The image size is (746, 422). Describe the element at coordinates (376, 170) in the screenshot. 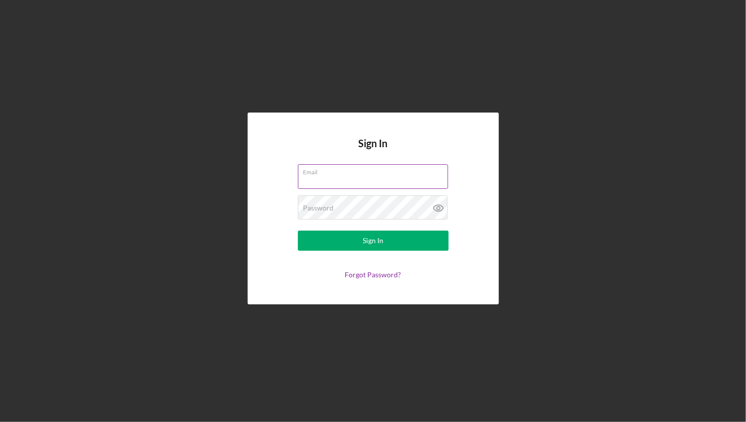

I see `label: Email` at that location.